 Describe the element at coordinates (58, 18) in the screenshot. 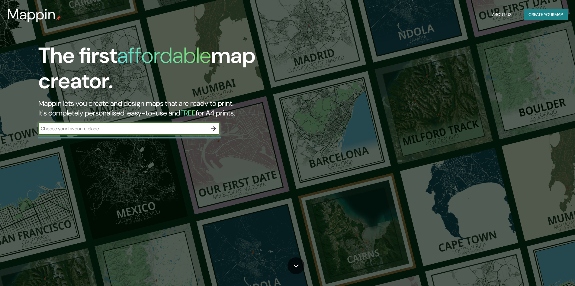

I see `img: mappin-pin` at that location.